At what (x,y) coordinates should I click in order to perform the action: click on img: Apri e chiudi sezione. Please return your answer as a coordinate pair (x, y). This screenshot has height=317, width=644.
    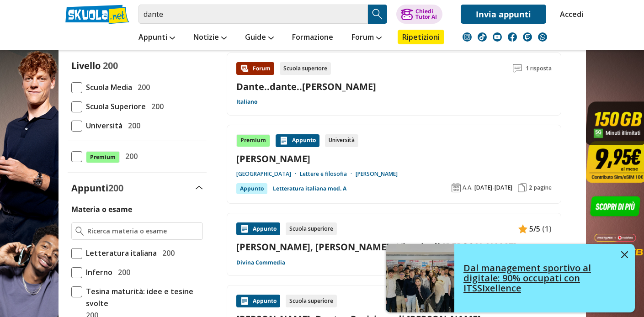
    Looking at the image, I should click on (199, 187).